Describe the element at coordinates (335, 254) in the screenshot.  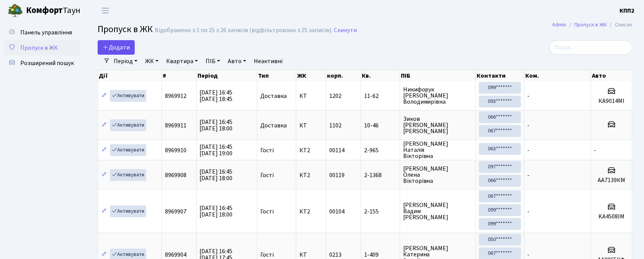
I see `span: 0213` at that location.